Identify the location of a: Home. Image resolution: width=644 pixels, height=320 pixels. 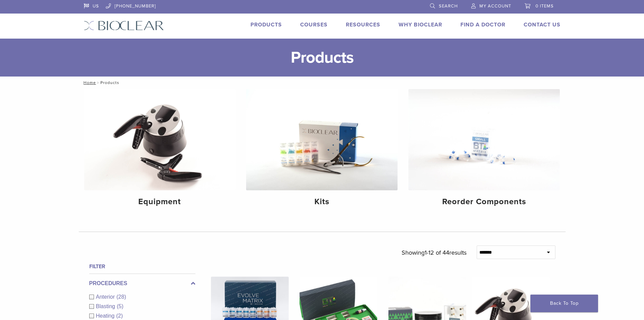
(88, 83).